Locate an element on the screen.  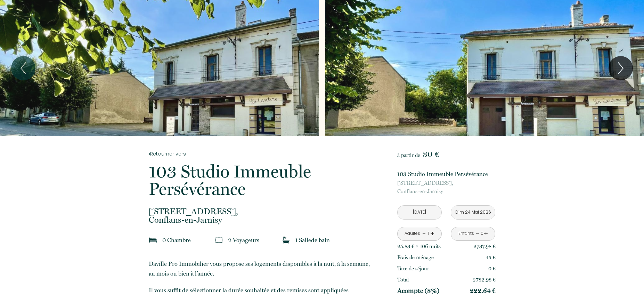
p: 25.83 € × 106 nuit is located at coordinates (419, 247).